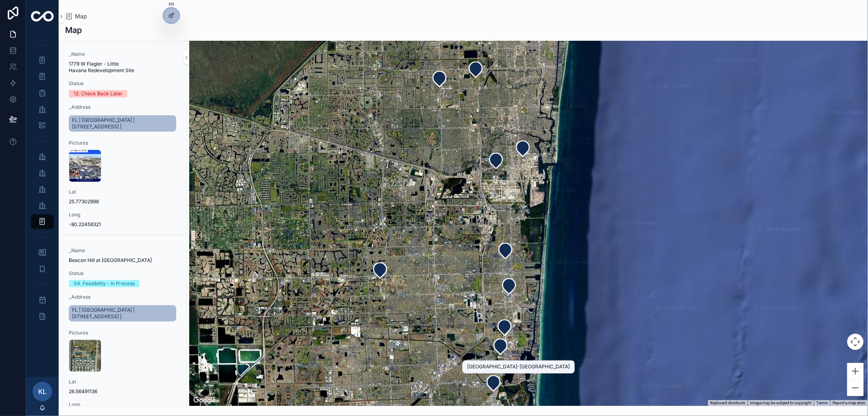  I want to click on span: Map, so click(81, 16).